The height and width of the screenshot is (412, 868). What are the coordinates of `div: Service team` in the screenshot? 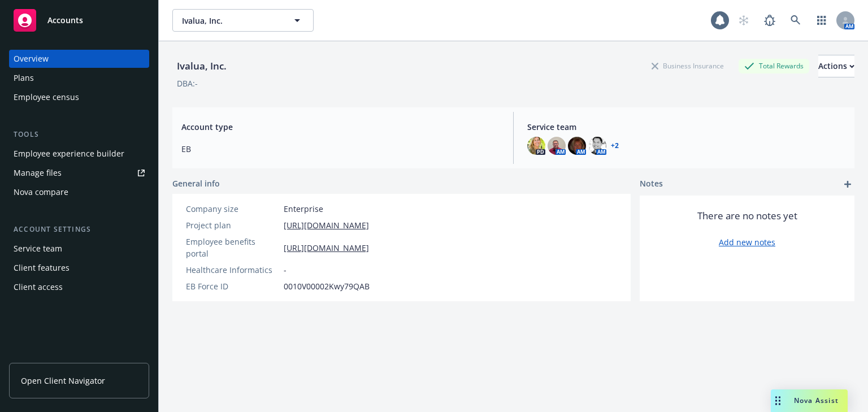 It's located at (38, 249).